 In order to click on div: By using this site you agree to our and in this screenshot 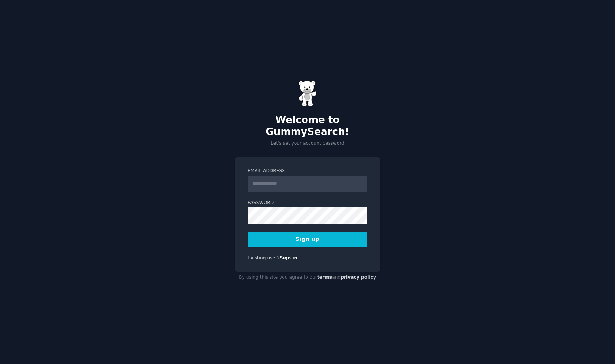, I will do `click(308, 278)`.